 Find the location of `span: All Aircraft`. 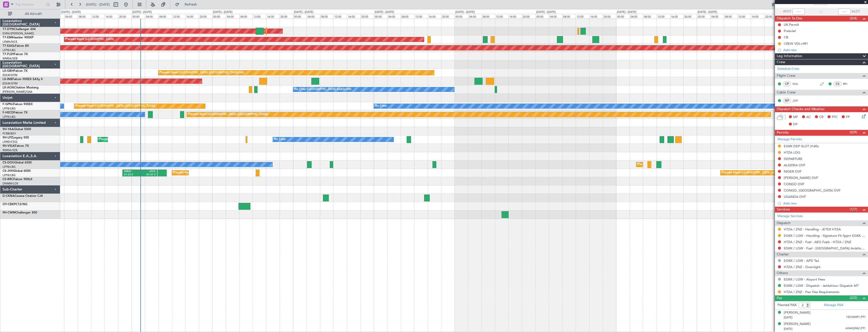

span: All Aircraft is located at coordinates (33, 14).